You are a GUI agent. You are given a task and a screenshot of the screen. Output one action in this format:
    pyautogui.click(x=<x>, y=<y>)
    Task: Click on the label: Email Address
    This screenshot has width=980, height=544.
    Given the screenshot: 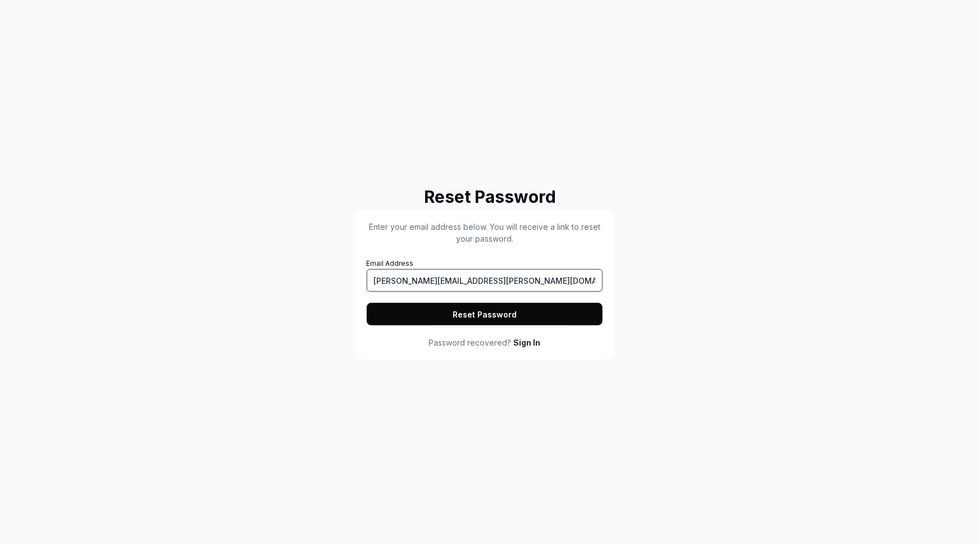 What is the action you would take?
    pyautogui.click(x=485, y=275)
    